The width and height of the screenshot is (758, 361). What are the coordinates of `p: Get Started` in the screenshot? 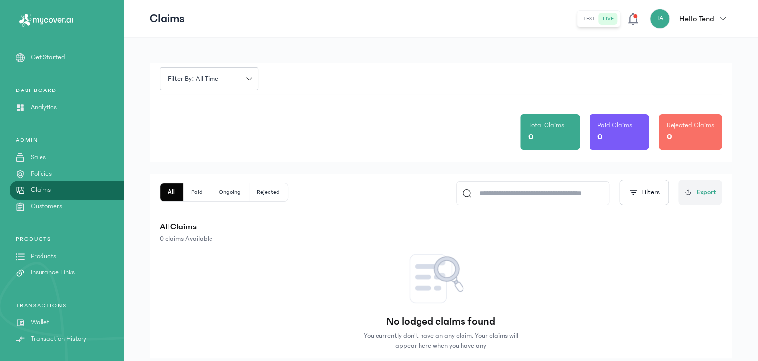 It's located at (48, 57).